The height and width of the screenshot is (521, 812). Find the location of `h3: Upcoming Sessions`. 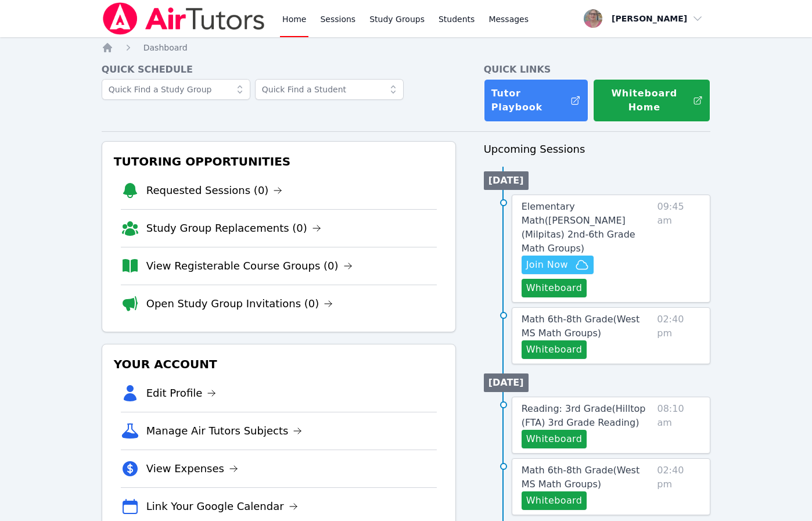

h3: Upcoming Sessions is located at coordinates (597, 150).